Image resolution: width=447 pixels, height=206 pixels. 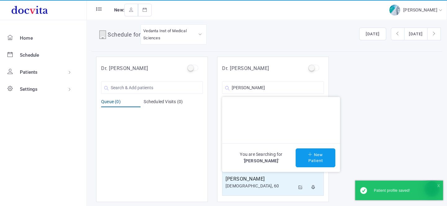 What do you see at coordinates (392, 191) in the screenshot?
I see `span: Patient profile saved!` at bounding box center [392, 191].